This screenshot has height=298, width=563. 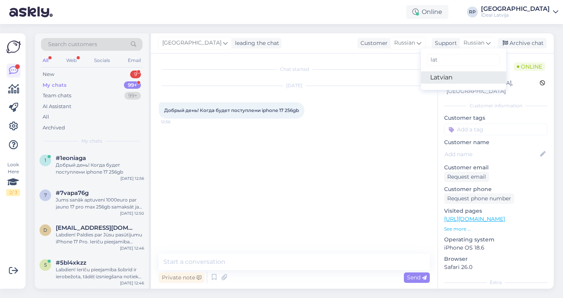 What do you see at coordinates (496, 282) in the screenshot?
I see `div: Extra` at bounding box center [496, 282].